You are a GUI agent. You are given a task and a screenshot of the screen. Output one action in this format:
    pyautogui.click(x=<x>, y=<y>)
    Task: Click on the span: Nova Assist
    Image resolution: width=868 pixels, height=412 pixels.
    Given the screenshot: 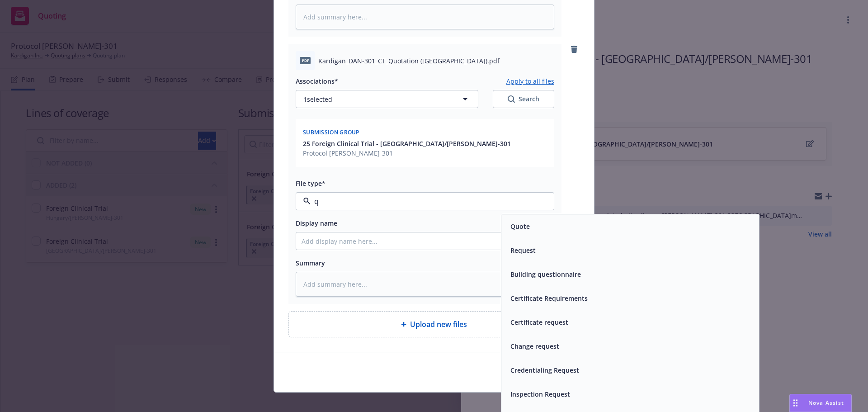 What is the action you would take?
    pyautogui.click(x=826, y=402)
    